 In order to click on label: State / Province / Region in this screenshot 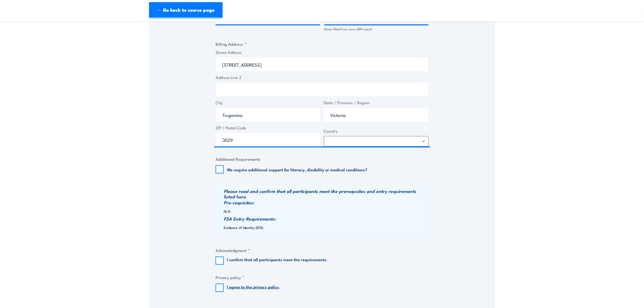, I will do `click(376, 103)`.